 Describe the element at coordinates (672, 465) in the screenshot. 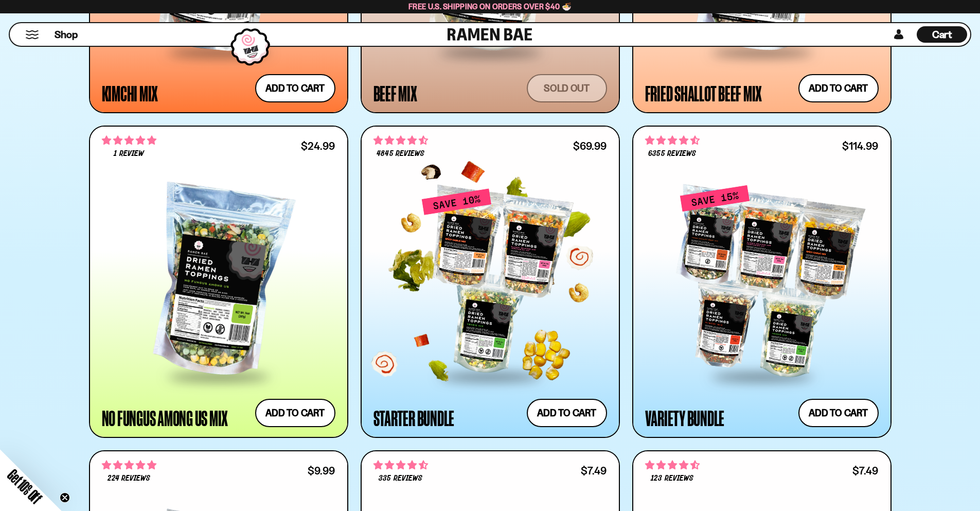

I see `span: 4.69 stars` at that location.